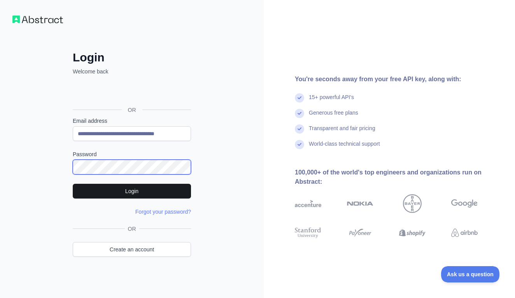  I want to click on img: Workflow, so click(38, 19).